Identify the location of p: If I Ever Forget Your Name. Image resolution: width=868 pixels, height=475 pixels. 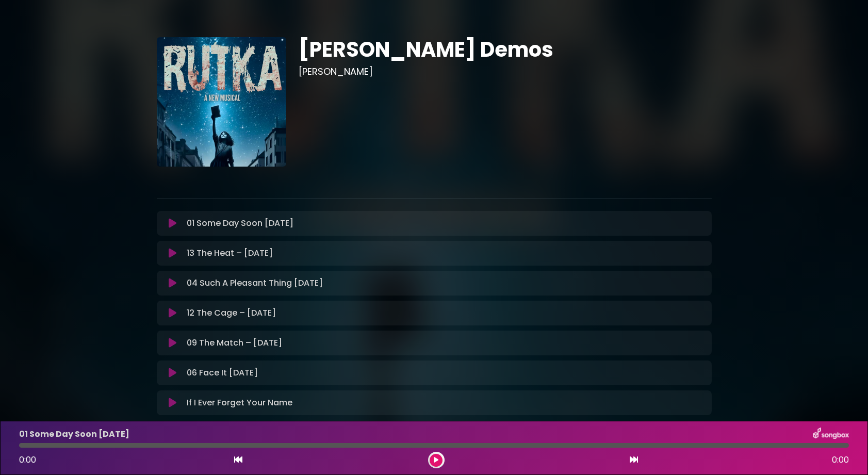
(240, 403).